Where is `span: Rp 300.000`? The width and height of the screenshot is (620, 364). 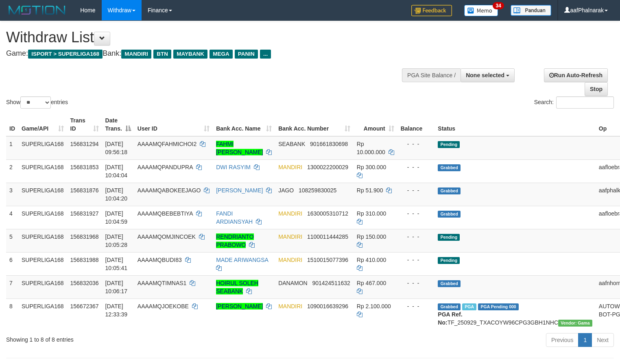
span: Rp 300.000 is located at coordinates (371, 167).